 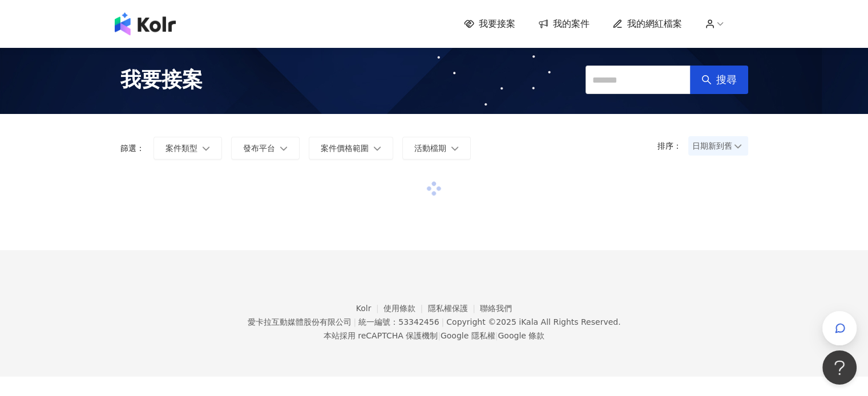 What do you see at coordinates (406, 308) in the screenshot?
I see `a: 使用條款` at bounding box center [406, 308].